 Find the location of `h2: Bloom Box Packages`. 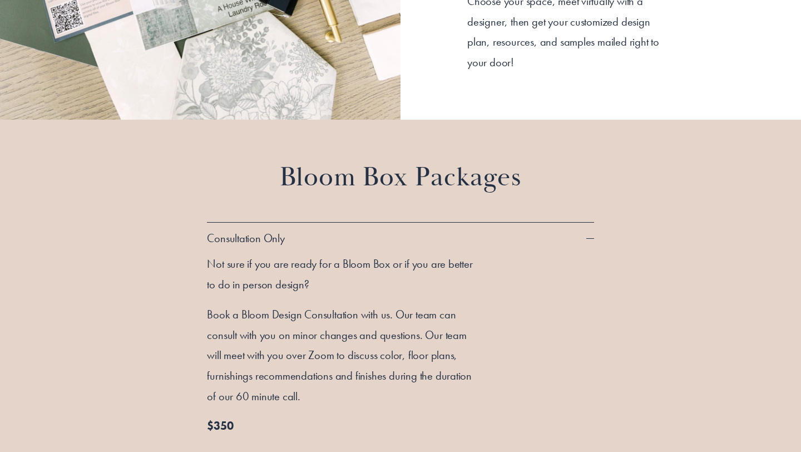

h2: Bloom Box Packages is located at coordinates (401, 178).